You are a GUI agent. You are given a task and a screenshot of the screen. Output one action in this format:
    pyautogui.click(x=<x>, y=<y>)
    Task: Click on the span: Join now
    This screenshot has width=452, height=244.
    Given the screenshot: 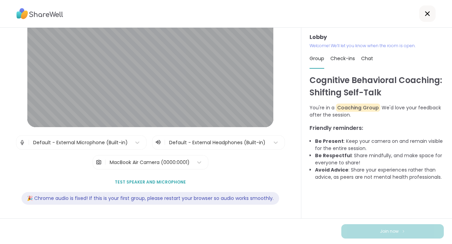 What is the action you would take?
    pyautogui.click(x=389, y=231)
    